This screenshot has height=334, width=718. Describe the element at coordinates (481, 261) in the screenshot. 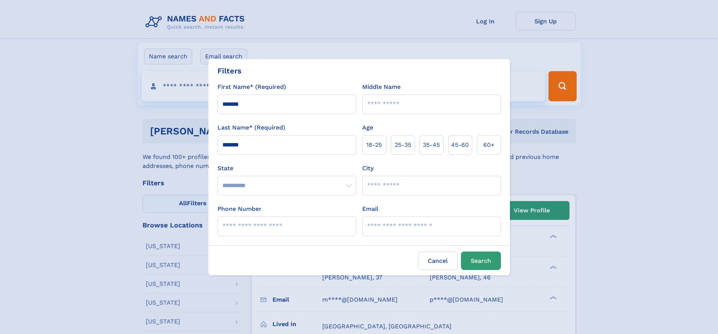

I see `button: Search` at that location.